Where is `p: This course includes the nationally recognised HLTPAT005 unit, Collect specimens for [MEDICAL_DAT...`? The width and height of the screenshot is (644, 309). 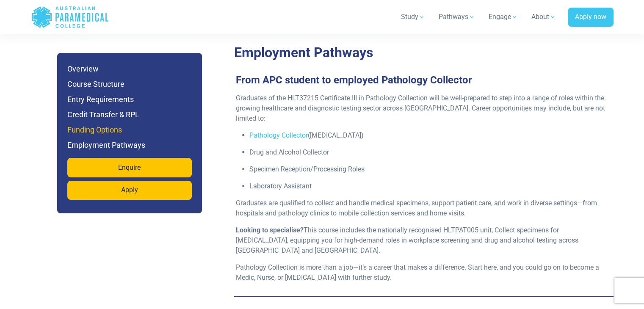
p: This course includes the nationally recognised HLTPAT005 unit, Collect specimens for [MEDICAL_DAT... is located at coordinates (420, 240).